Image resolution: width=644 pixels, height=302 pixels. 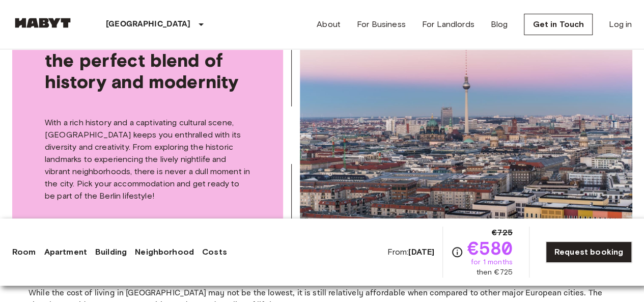 I want to click on a: Neighborhood, so click(x=164, y=252).